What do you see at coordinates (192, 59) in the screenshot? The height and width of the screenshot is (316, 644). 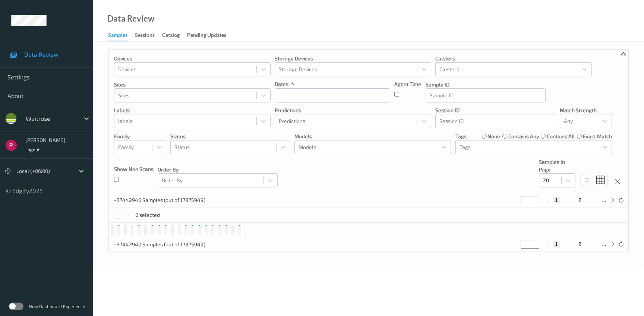 I see `p: Devices` at bounding box center [192, 59].